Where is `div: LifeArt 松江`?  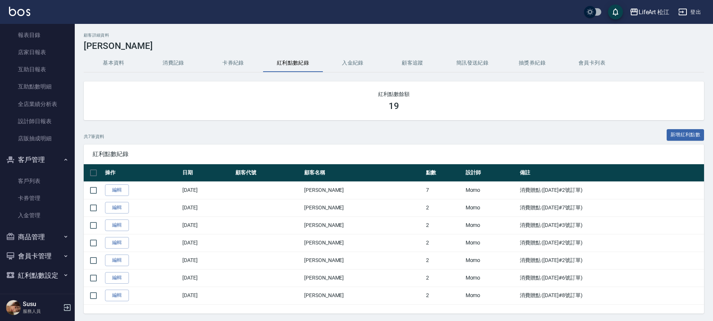
div: LifeArt 松江 is located at coordinates (654, 12).